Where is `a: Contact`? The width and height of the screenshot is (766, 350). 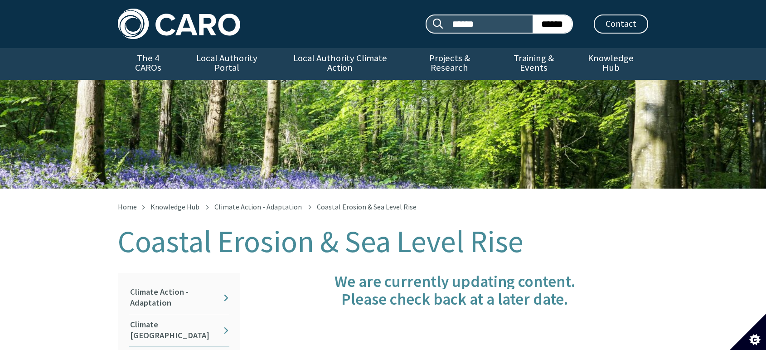 a: Contact is located at coordinates (621, 24).